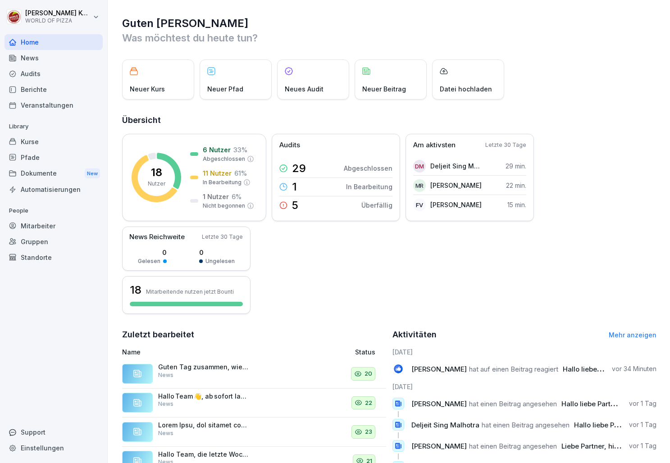 This screenshot has width=670, height=463. Describe the element at coordinates (304, 89) in the screenshot. I see `p: Neues Audit` at that location.